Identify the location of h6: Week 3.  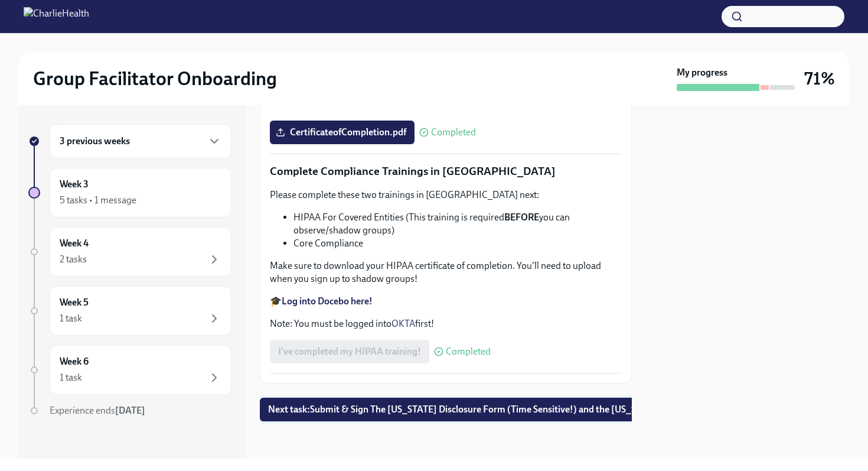
(74, 184).